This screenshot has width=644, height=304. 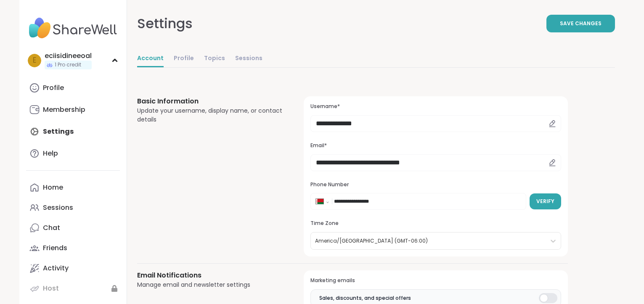 I want to click on span: e, so click(x=35, y=61).